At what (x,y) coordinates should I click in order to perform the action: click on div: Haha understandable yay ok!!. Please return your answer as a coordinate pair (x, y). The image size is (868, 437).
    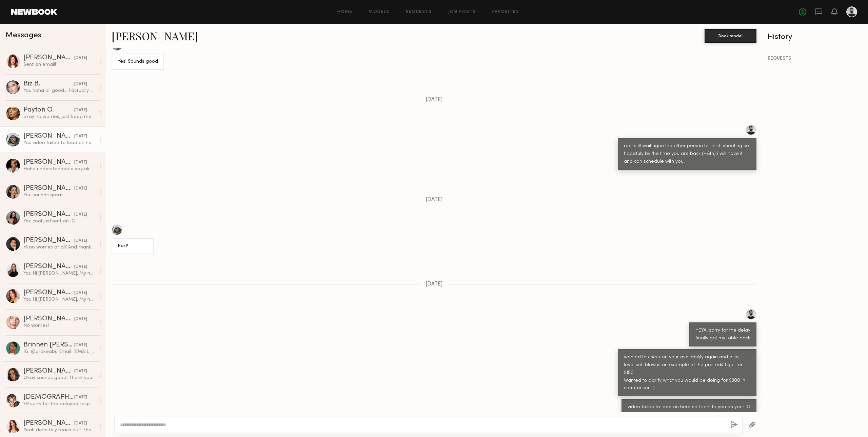
    Looking at the image, I should click on (59, 168).